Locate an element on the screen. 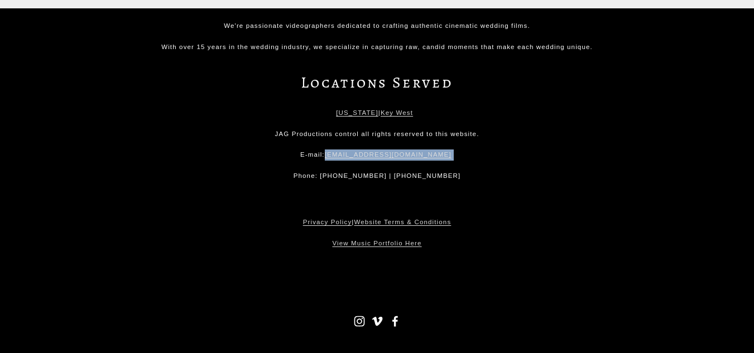  a: Instagram is located at coordinates (359, 321).